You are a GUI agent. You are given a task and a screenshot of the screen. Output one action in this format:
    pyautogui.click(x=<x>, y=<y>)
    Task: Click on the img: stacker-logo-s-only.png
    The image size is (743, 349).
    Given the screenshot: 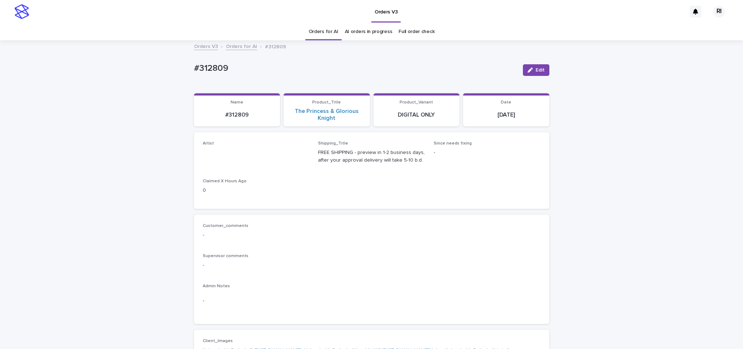 What is the action you would take?
    pyautogui.click(x=22, y=12)
    